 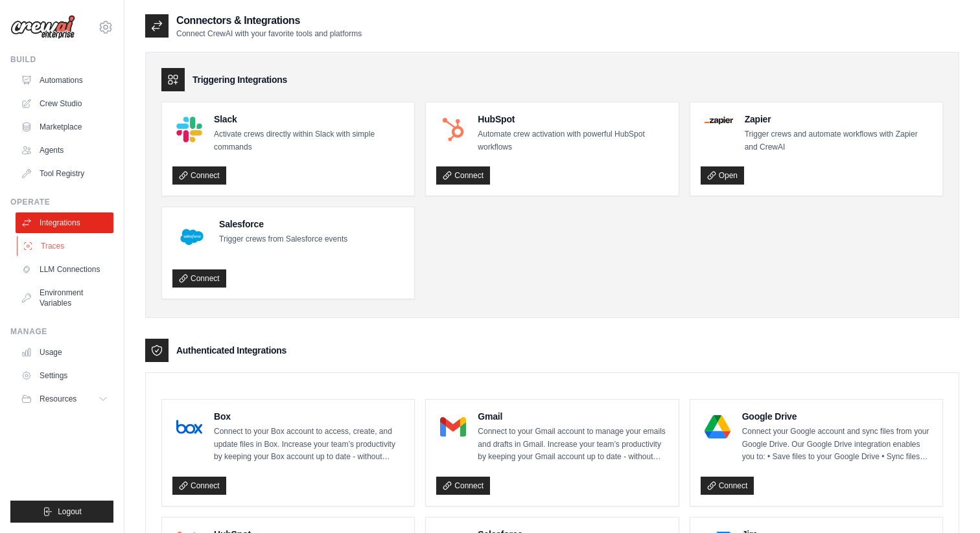 I want to click on a: Open, so click(x=722, y=175).